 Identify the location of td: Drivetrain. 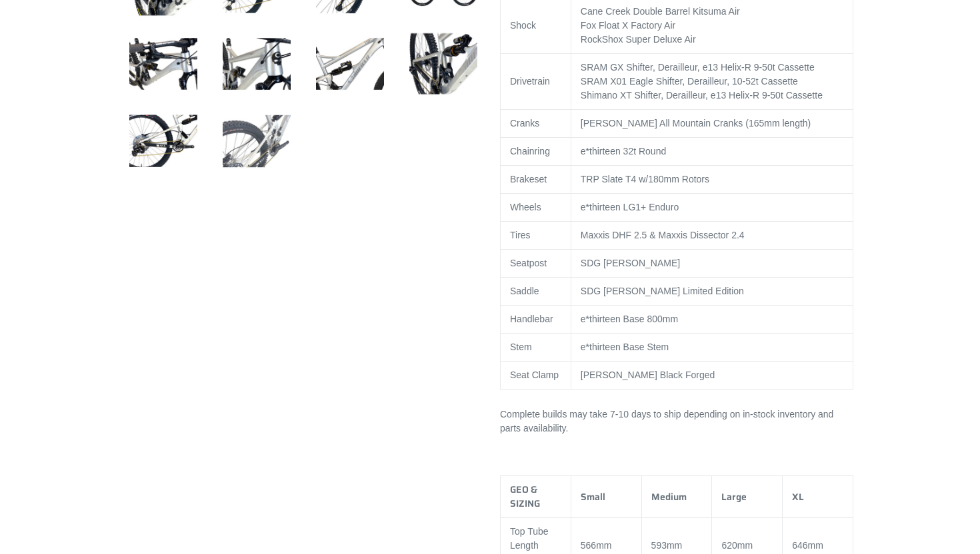
(536, 82).